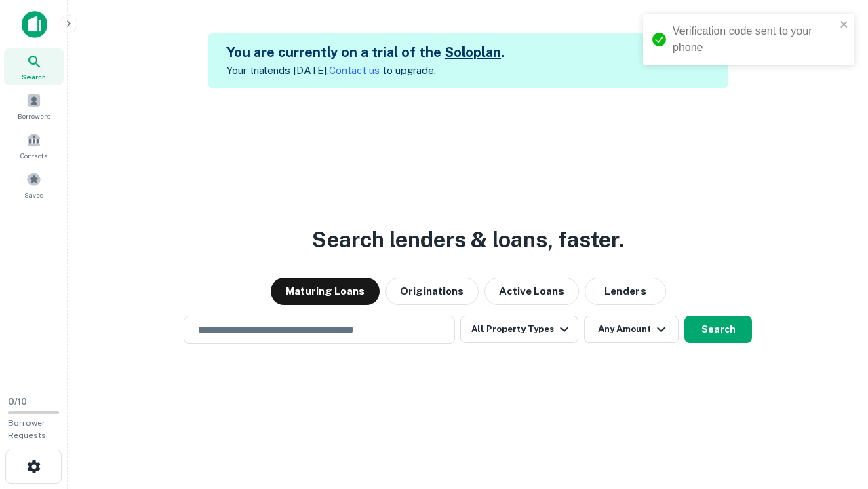  I want to click on span: Borrowers, so click(34, 116).